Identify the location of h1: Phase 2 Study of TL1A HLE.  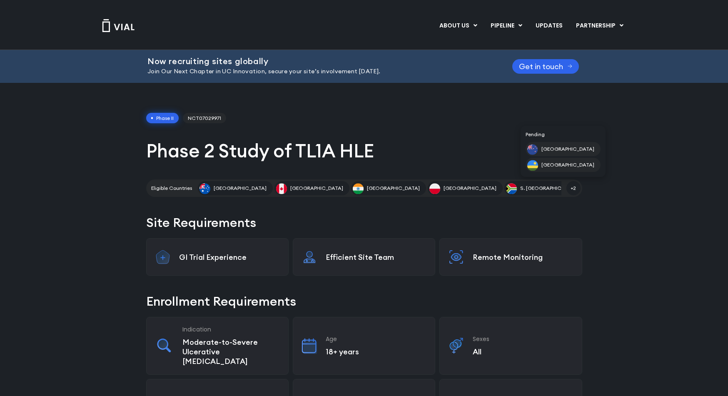
(364, 151).